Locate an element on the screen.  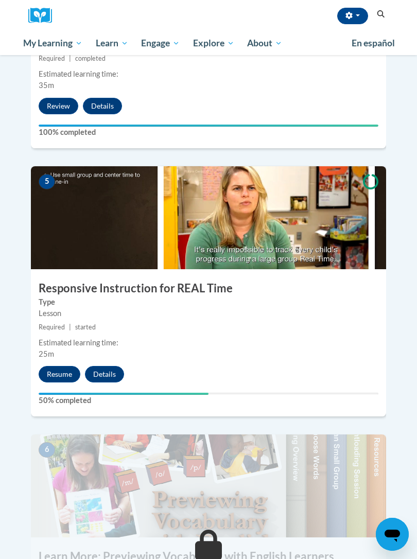
a: Cox Campus is located at coordinates (44, 15).